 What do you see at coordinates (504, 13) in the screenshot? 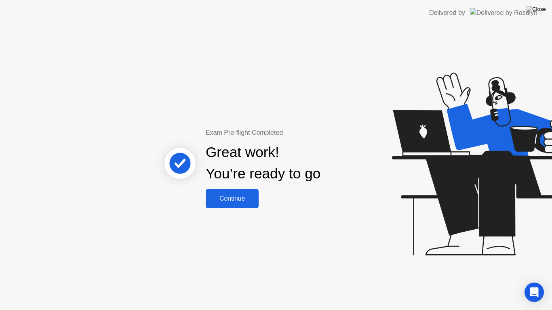
I see `img: Delivered by Rosalyn` at bounding box center [504, 13].